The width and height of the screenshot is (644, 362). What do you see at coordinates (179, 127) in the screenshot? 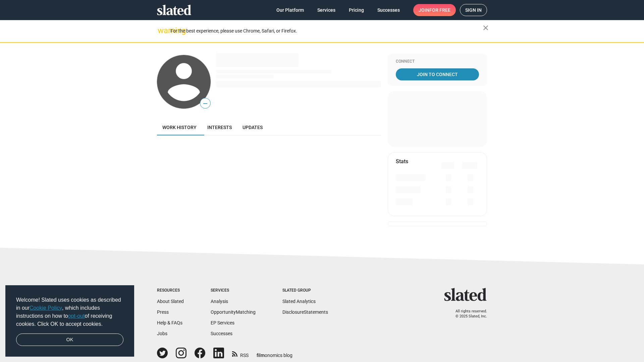
I see `span: Work history` at bounding box center [179, 127].